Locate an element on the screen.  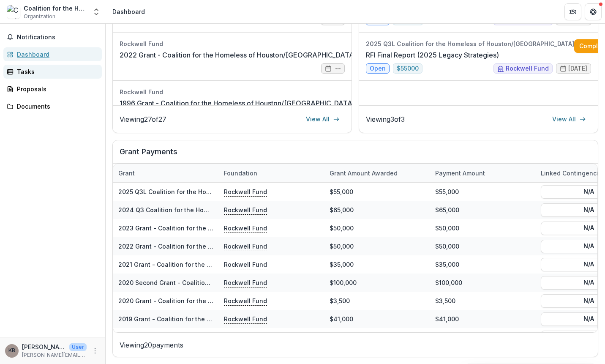
img: Coalition for the Homeless of Houston/Harris County is located at coordinates (13, 12).